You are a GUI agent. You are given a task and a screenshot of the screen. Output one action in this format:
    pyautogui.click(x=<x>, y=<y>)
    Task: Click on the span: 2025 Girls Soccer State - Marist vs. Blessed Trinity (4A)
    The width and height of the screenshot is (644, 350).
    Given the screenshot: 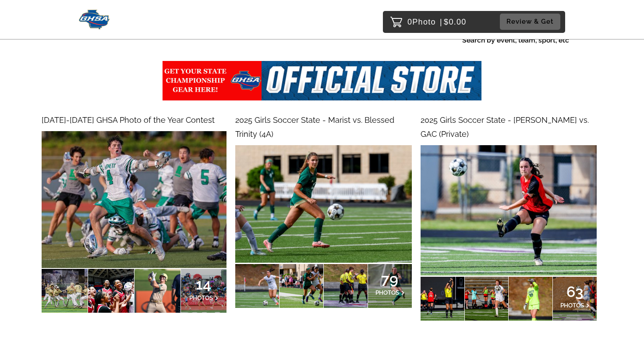 What is the action you would take?
    pyautogui.click(x=314, y=127)
    